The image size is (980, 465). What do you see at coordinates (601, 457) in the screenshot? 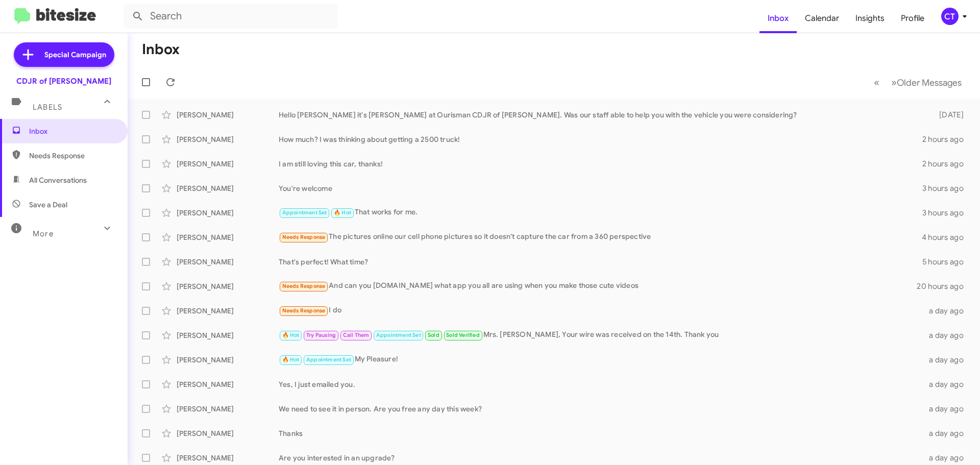
I see `div: Are you interested in an upgrade?` at bounding box center [601, 457].